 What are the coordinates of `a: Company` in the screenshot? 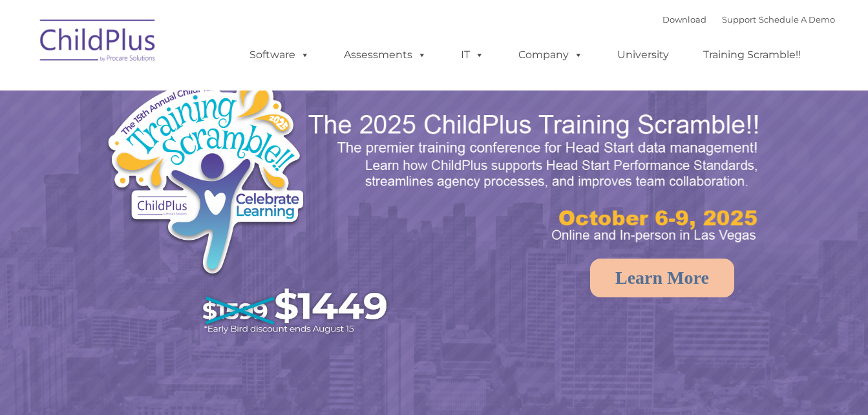 It's located at (551, 55).